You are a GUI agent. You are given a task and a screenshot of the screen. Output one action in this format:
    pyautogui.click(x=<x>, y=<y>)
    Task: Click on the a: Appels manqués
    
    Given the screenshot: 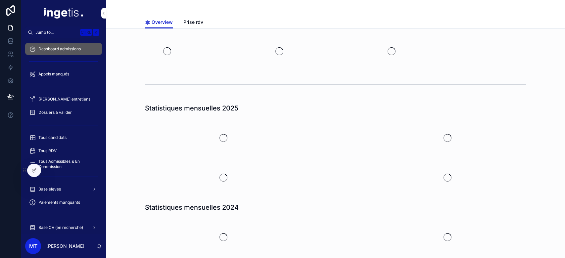 What is the action you would take?
    pyautogui.click(x=64, y=74)
    